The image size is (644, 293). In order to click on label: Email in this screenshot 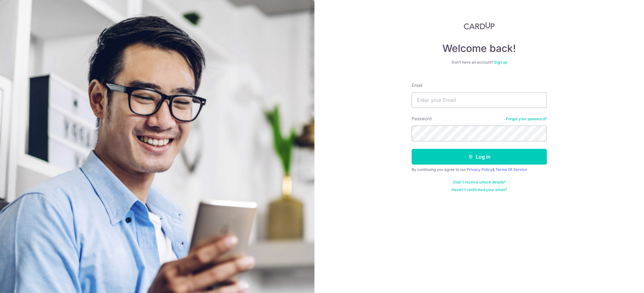, I will do `click(417, 85)`.